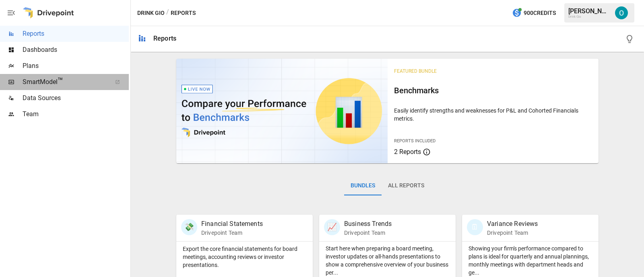 This screenshot has height=277, width=644. Describe the element at coordinates (493, 115) in the screenshot. I see `p: Easily identify strengths and weaknesses for P&L and Cohorted Financials metrics.` at that location.